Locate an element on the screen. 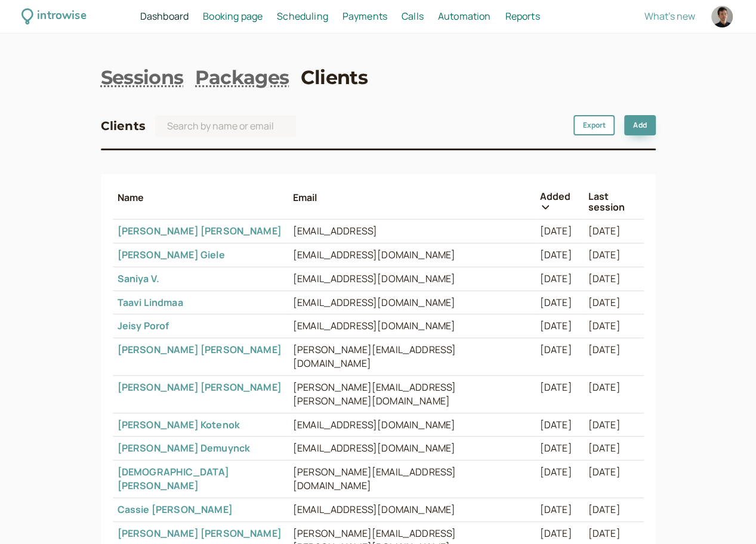  span: What's new is located at coordinates (670, 16).